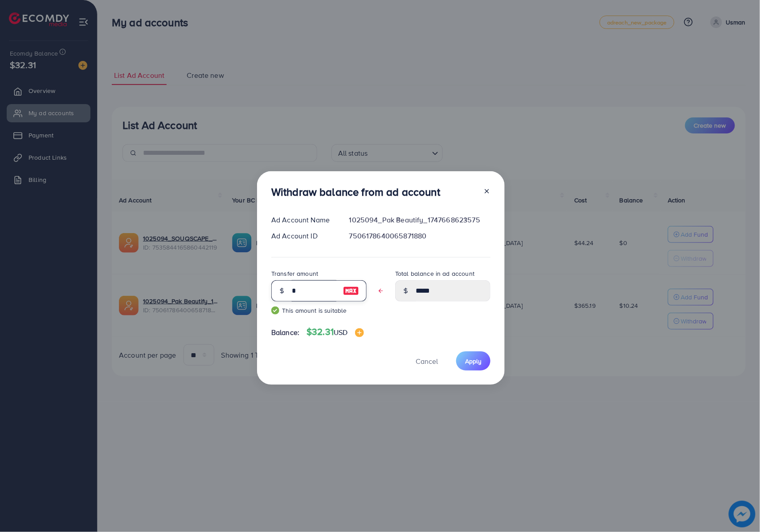 The height and width of the screenshot is (532, 760). Describe the element at coordinates (319, 310) in the screenshot. I see `small: This amount is suitable` at that location.